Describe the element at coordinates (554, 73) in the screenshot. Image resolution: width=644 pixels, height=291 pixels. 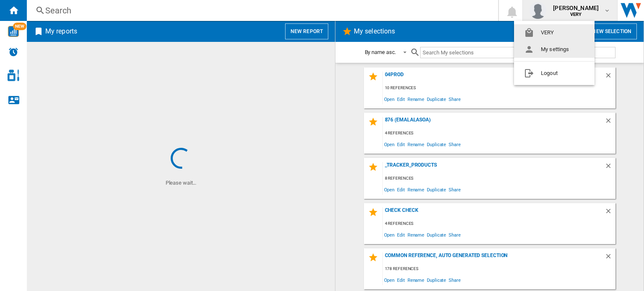
I see `button: Logout` at that location.